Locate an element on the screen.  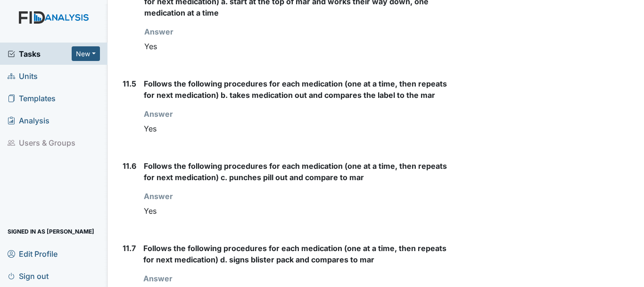
button: New is located at coordinates (86, 54).